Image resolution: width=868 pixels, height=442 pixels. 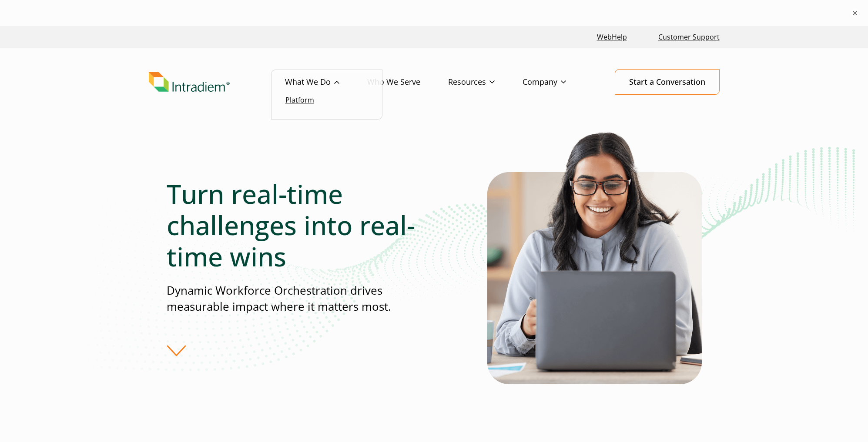 What do you see at coordinates (558, 82) in the screenshot?
I see `a: Company` at bounding box center [558, 82].